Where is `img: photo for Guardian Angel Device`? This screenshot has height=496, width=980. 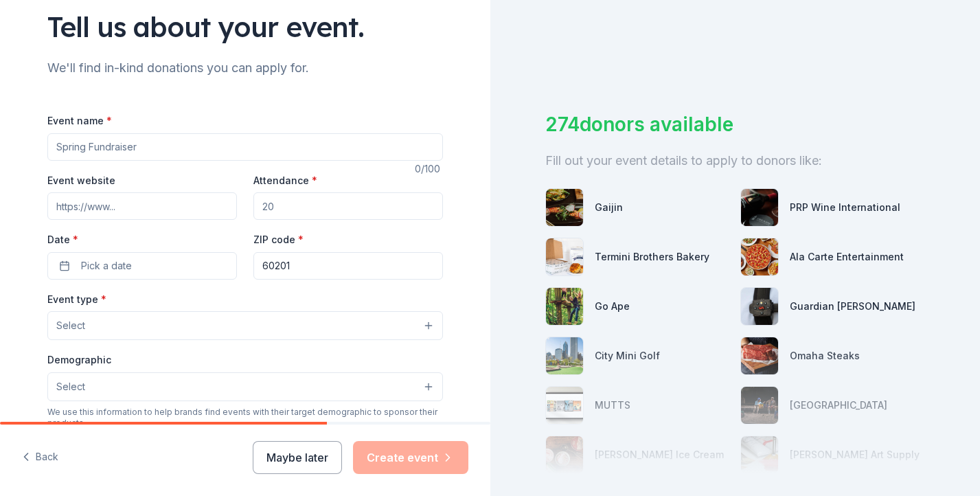 img: photo for Guardian Angel Device is located at coordinates (760, 306).